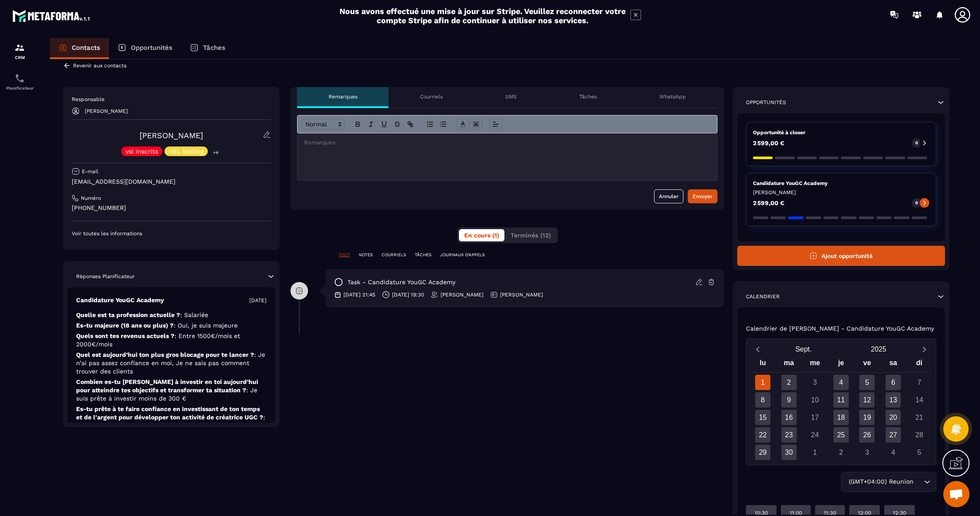 Image resolution: width=980 pixels, height=516 pixels. Describe the element at coordinates (763, 364) in the screenshot. I see `div: lu` at that location.